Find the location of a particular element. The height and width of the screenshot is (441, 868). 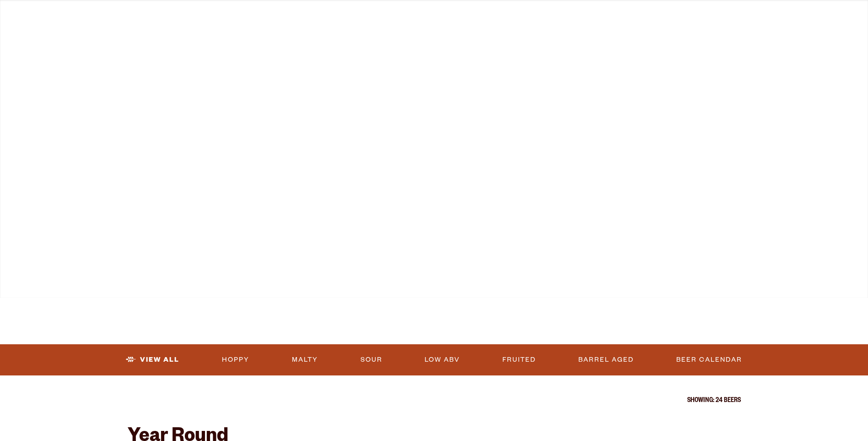

span: Taprooms is located at coordinates (215, 25).